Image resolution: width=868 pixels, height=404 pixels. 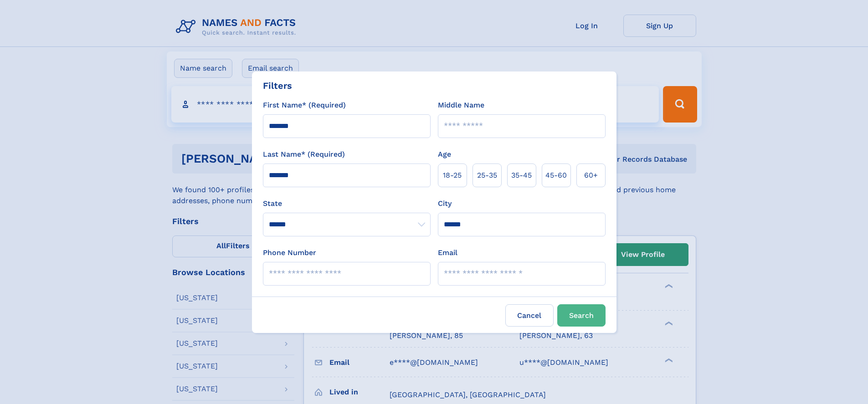 What do you see at coordinates (444, 154) in the screenshot?
I see `label: Age` at bounding box center [444, 154].